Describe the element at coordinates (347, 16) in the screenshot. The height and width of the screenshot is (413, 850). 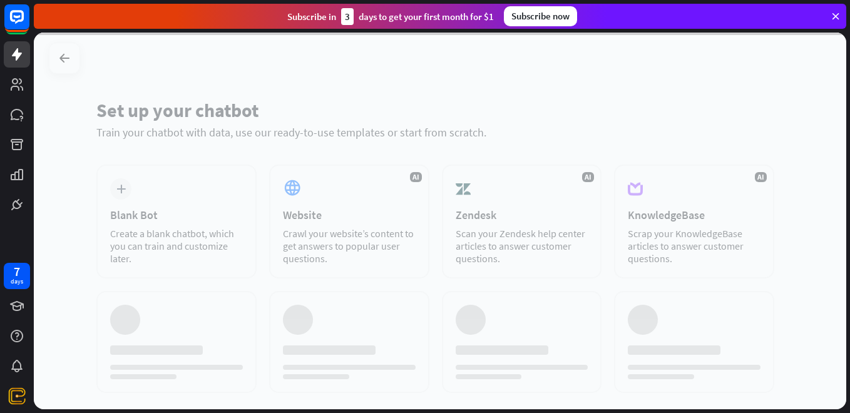
I see `div: 3` at that location.